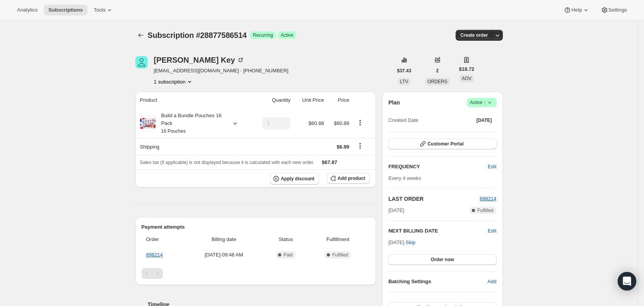 This screenshot has height=306, width=644. I want to click on div: Build a Bundle Pouches 16 Pack, so click(190, 123).